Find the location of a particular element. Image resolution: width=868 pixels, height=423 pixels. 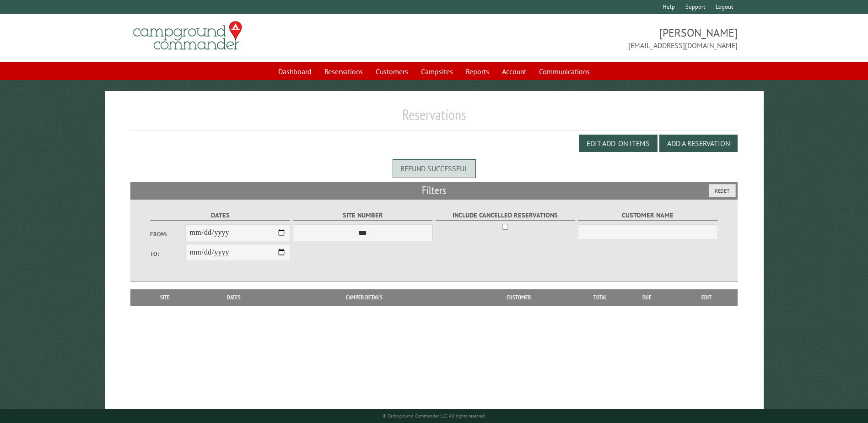

th: Customer is located at coordinates (518, 298).